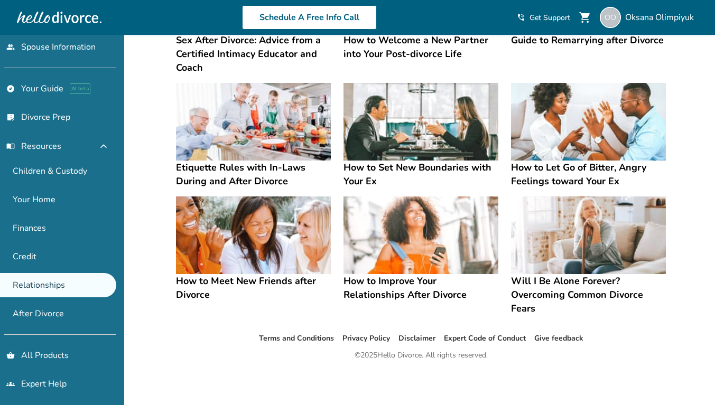 The width and height of the screenshot is (715, 405). What do you see at coordinates (610, 17) in the screenshot?
I see `img: oolimpiyuk@gmail.com` at bounding box center [610, 17].